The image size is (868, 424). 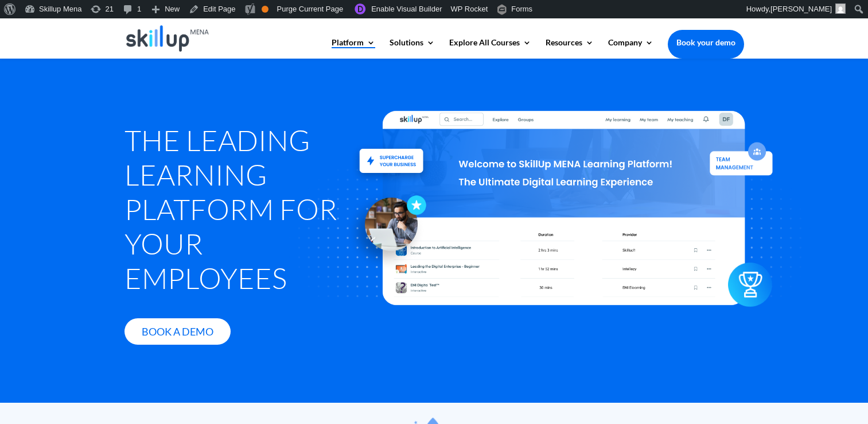 What do you see at coordinates (706, 42) in the screenshot?
I see `a: Book your demo` at bounding box center [706, 42].